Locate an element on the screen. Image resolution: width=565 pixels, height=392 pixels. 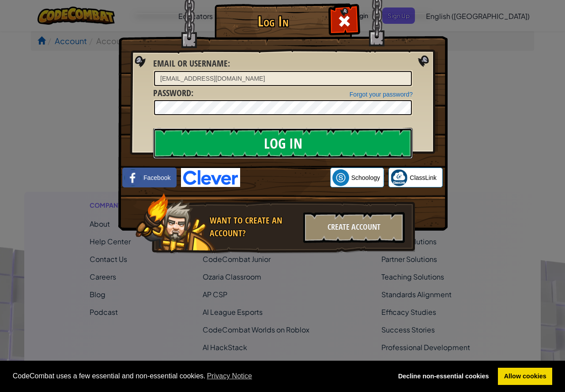
img: clever-logo-blue.png is located at coordinates (211, 177).